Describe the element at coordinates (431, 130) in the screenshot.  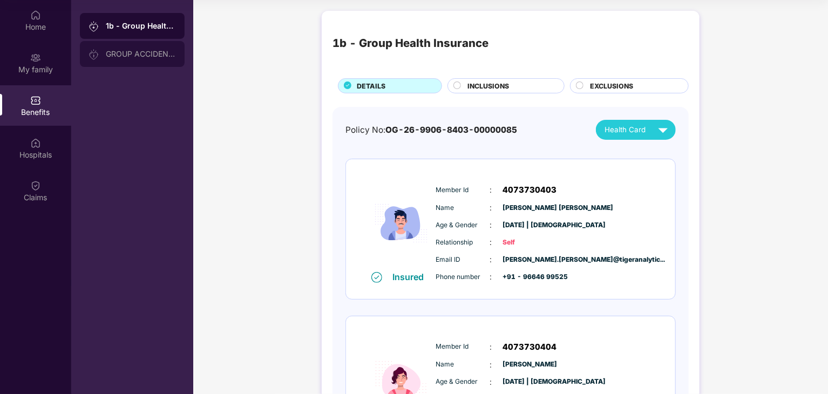
I see `div: Policy No:` at that location.